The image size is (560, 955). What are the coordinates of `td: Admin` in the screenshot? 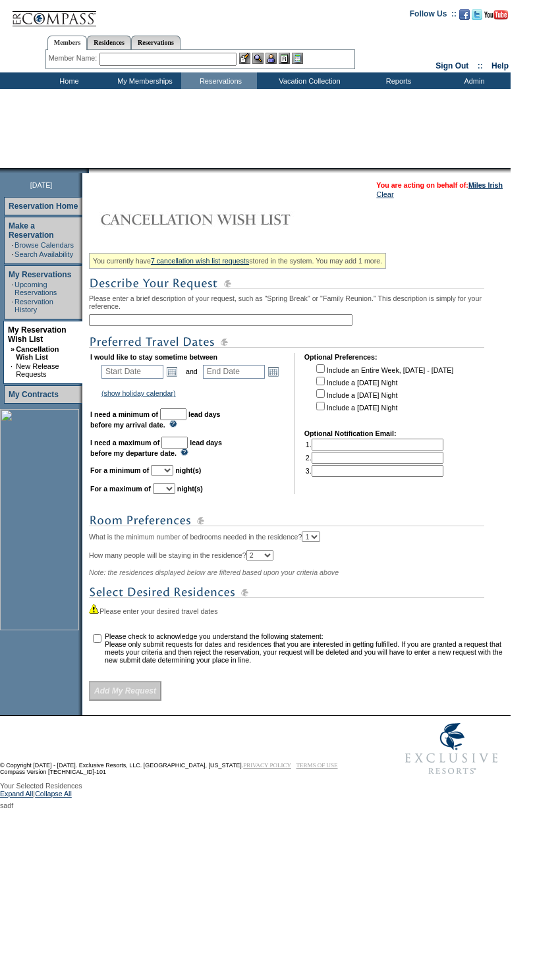 It's located at (472, 80).